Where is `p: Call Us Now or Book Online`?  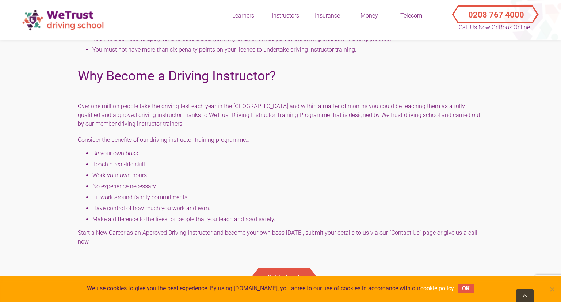 p: Call Us Now or Book Online is located at coordinates (494, 27).